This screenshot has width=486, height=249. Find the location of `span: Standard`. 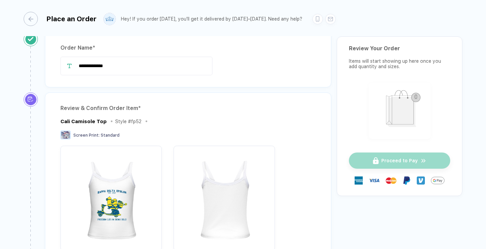

span: Standard is located at coordinates (110, 135).